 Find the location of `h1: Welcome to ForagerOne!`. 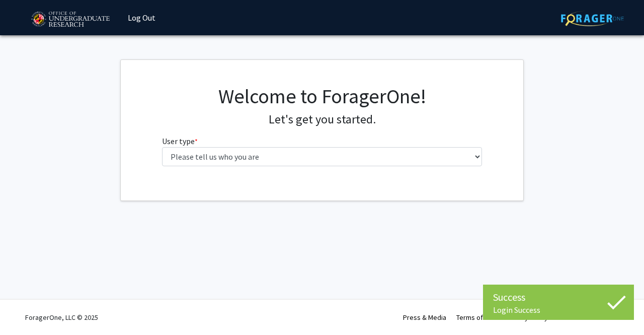

h1: Welcome to ForagerOne! is located at coordinates (322, 96).